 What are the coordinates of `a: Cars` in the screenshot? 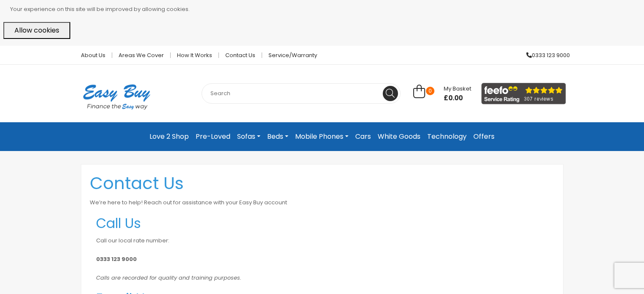 It's located at (363, 137).